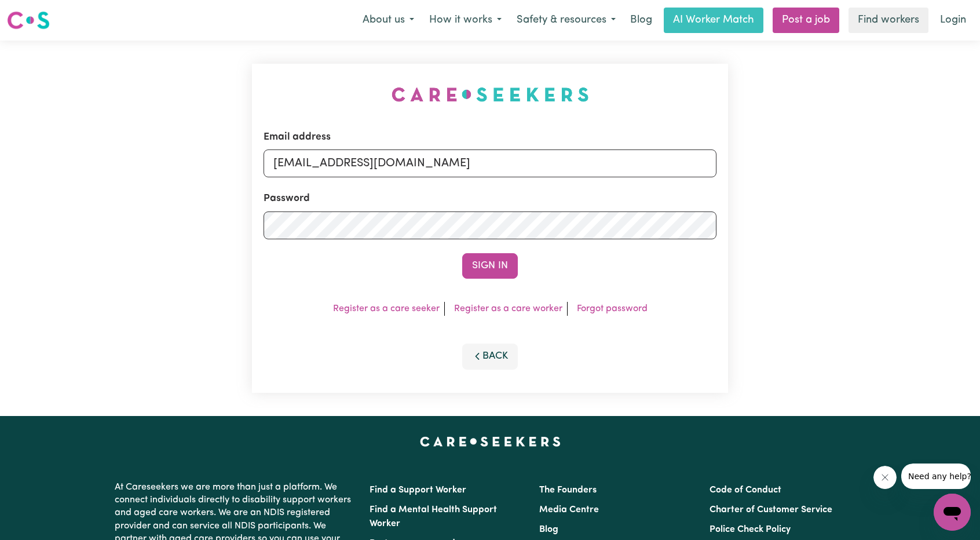  Describe the element at coordinates (771, 510) in the screenshot. I see `a: Charter of Customer Service` at that location.